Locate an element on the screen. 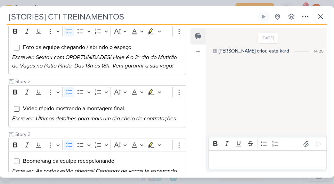 The width and height of the screenshot is (334, 184). span: Boomerang da equipe recepcionando is located at coordinates (69, 161).